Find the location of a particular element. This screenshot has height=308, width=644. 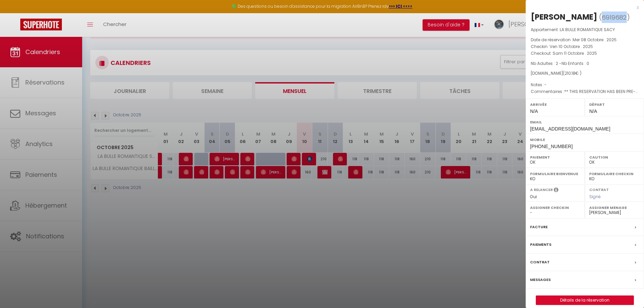

label: Caution is located at coordinates (614, 157).